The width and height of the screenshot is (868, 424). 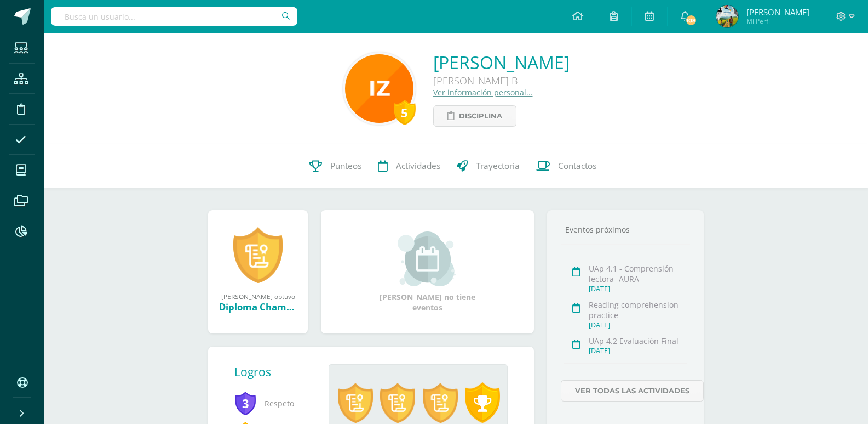 What do you see at coordinates (475, 116) in the screenshot?
I see `a: Disciplina` at bounding box center [475, 116].